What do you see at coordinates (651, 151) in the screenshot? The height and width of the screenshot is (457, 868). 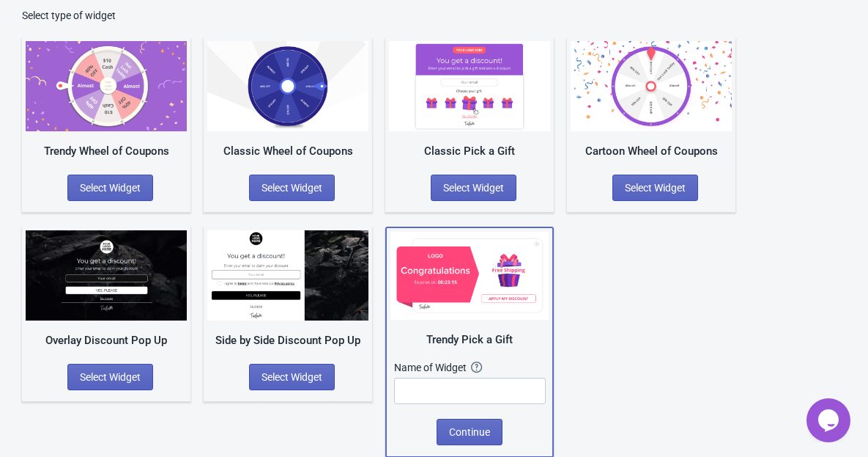 I see `div: Cartoon Wheel of Coupons` at bounding box center [651, 151].